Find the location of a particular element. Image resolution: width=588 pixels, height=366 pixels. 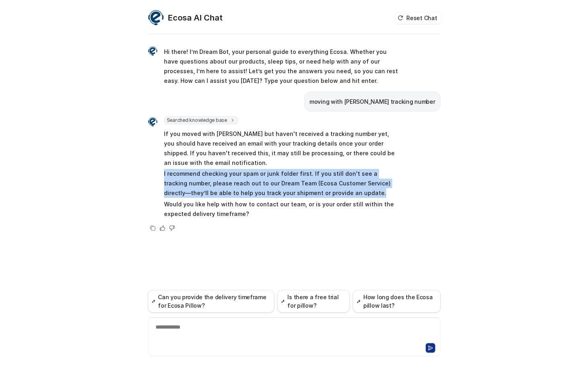

button: Is there a free trial for pillow? is located at coordinates (314, 301).